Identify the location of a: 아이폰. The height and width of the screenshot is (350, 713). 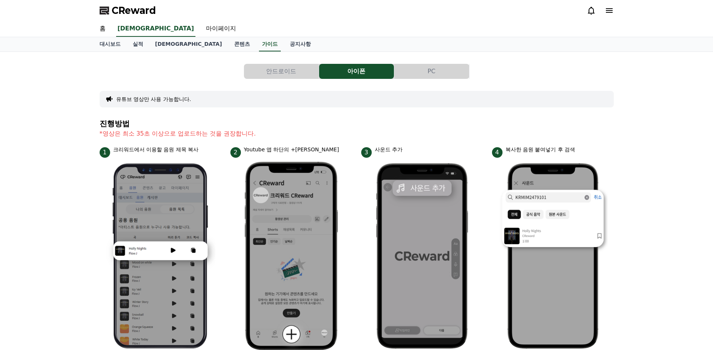
(357, 71).